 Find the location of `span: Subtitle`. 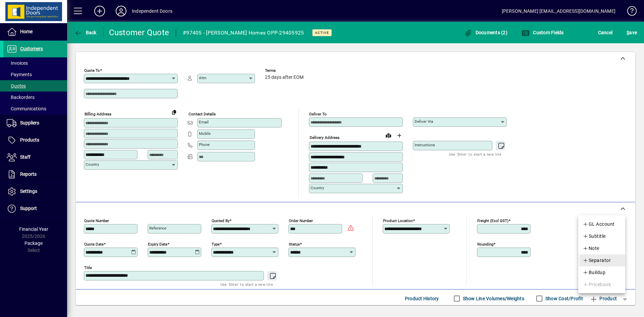

span: Subtitle is located at coordinates (594, 236).